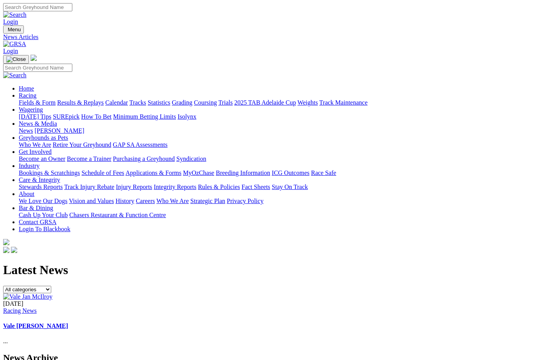 Image resolution: width=538 pixels, height=360 pixels. Describe the element at coordinates (27, 95) in the screenshot. I see `a: Racing` at that location.